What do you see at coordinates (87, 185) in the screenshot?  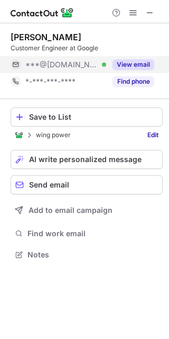 I see `button: Send email` at bounding box center [87, 185].